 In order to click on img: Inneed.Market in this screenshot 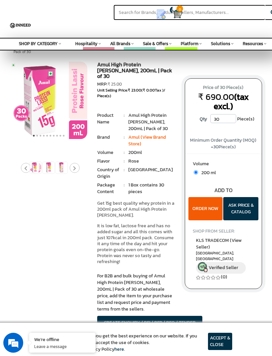, I will do `click(20, 26)`.